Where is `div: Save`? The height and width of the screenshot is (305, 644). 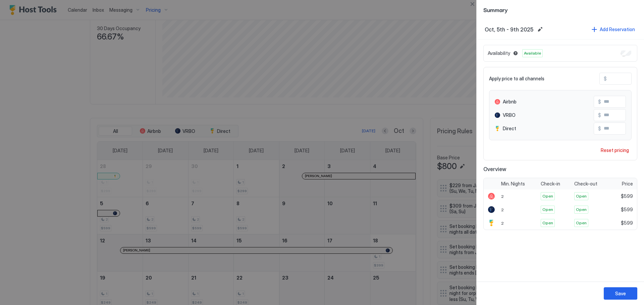
div: Save is located at coordinates (620, 293).